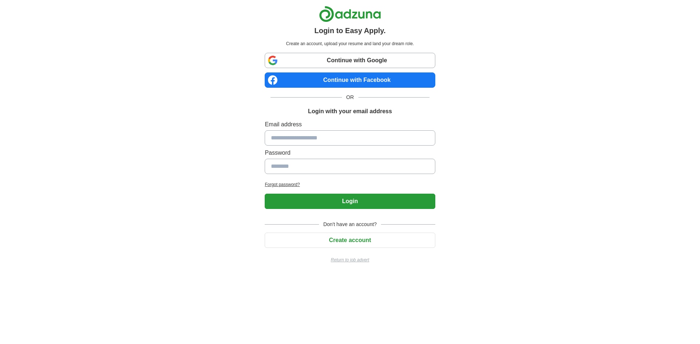 Image resolution: width=700 pixels, height=344 pixels. I want to click on a: Create account, so click(350, 240).